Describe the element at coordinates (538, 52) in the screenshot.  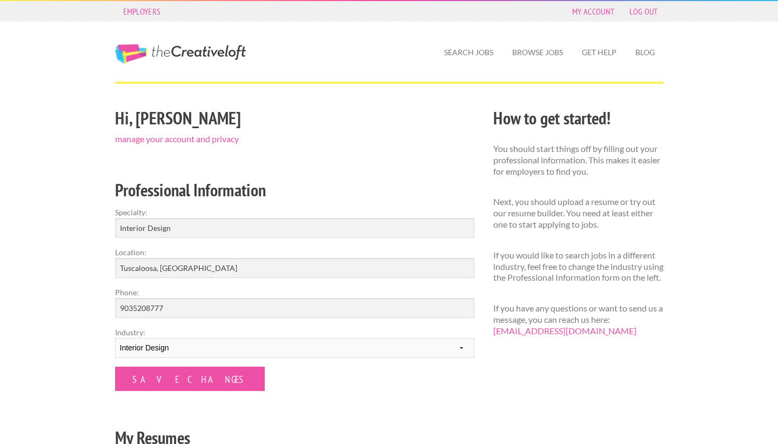
I see `a: Browse Jobs` at that location.